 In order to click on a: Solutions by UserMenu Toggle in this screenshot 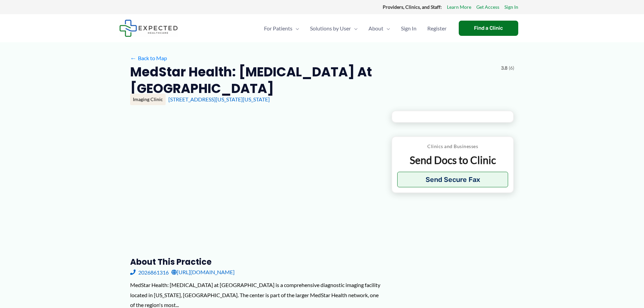, I will do `click(334, 29)`.